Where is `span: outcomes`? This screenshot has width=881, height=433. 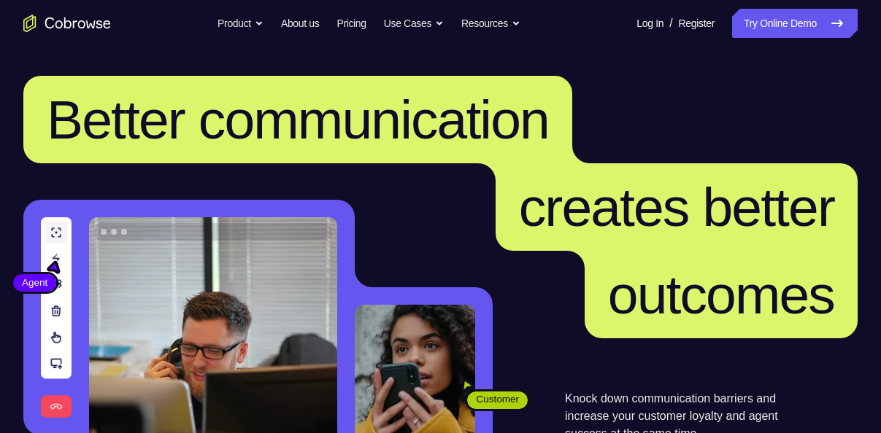
span: outcomes is located at coordinates (721, 295).